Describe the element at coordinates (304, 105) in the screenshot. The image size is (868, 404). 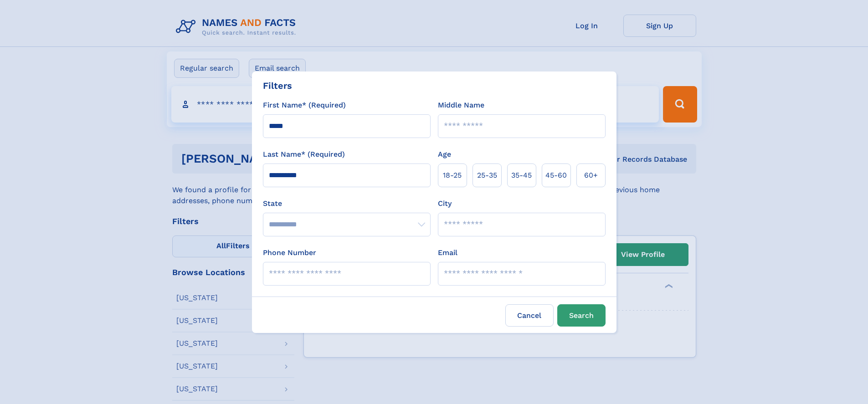
I see `label: First Name* (Required)` at that location.